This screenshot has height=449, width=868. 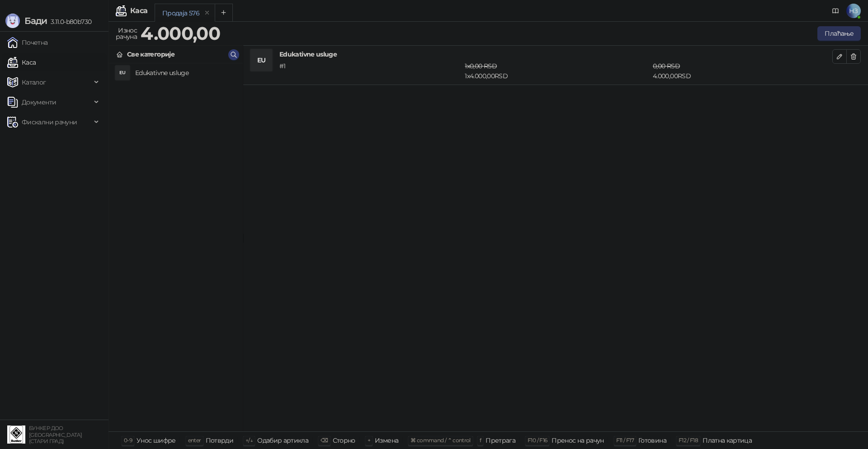 I want to click on img: 64x64-companyLogo-d200c298-da26-4023-afd4-f376f589afb5.jpeg, so click(x=17, y=434).